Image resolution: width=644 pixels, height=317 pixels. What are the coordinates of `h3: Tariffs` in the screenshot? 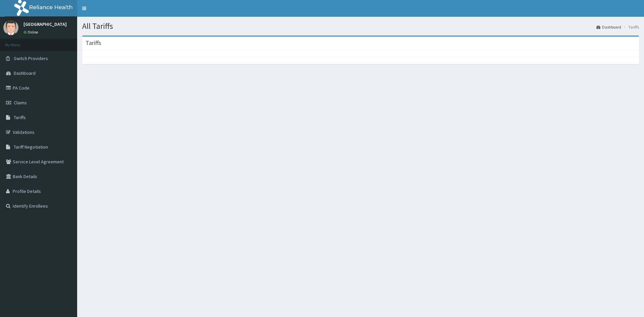 It's located at (94, 43).